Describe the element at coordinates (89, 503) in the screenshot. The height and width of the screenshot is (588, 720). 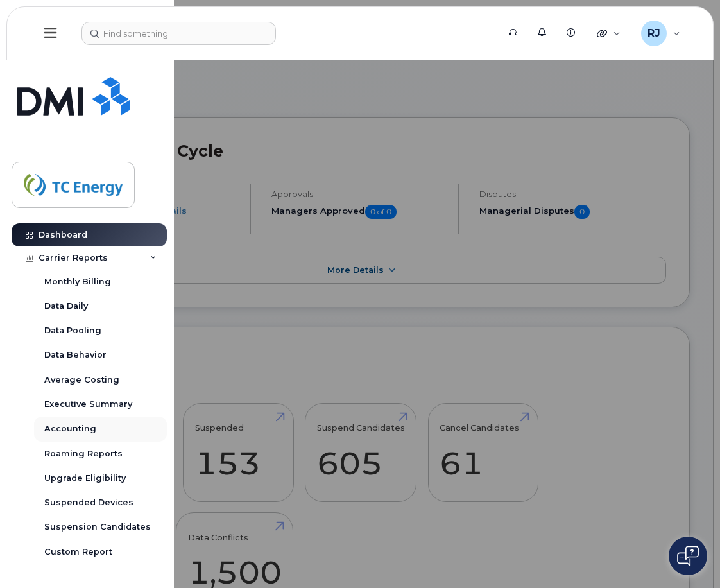
I see `div: Suspended Devices` at that location.